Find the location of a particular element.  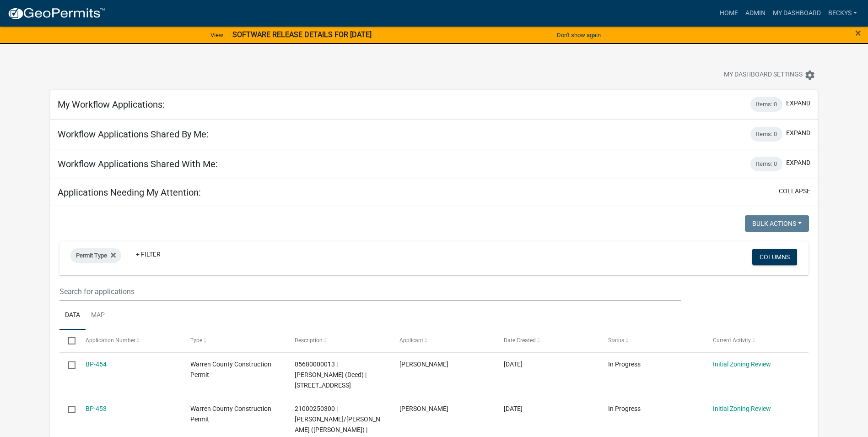

span: Status is located at coordinates (616, 341).